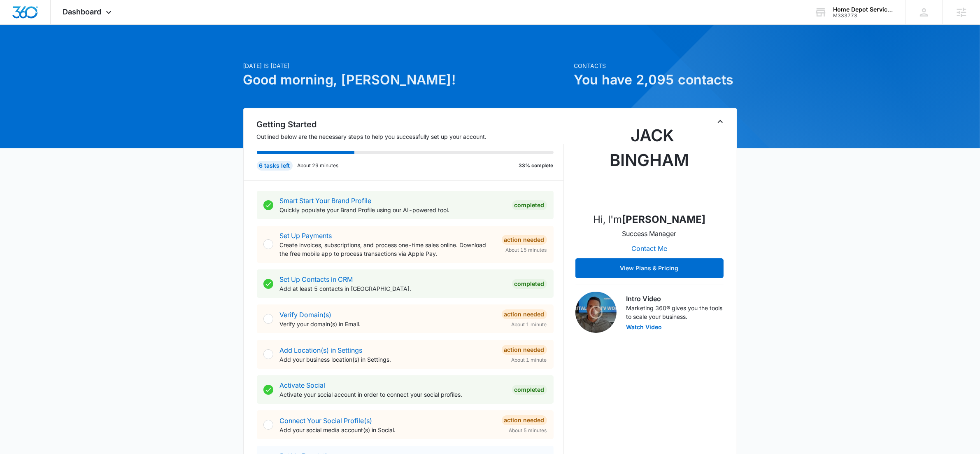 This screenshot has height=454, width=980. I want to click on p: Verify your domain(s) in Email., so click(387, 324).